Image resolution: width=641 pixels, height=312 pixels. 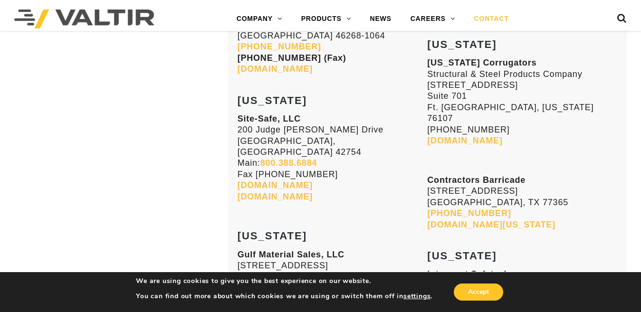 I want to click on strong: Contractors Barricade, so click(x=476, y=180).